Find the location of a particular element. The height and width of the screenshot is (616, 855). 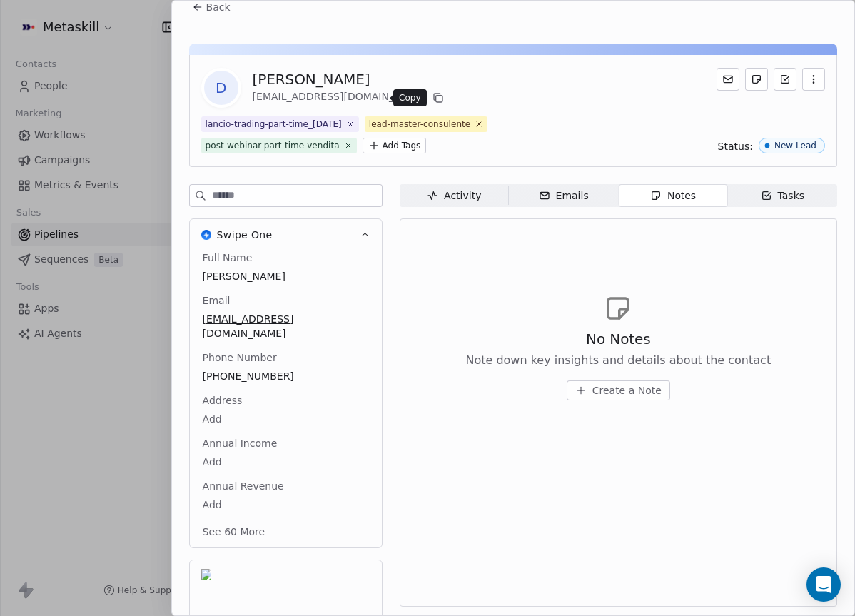

div: New Lead is located at coordinates (795, 146).